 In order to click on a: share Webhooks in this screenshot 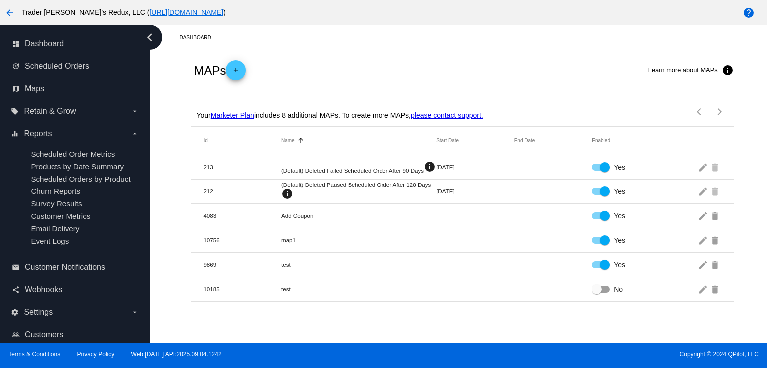, I will do `click(75, 290)`.